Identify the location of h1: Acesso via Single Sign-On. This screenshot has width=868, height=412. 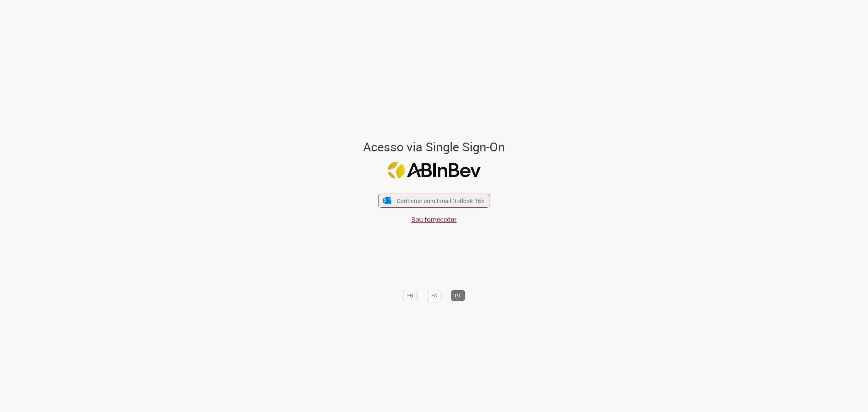
(434, 147).